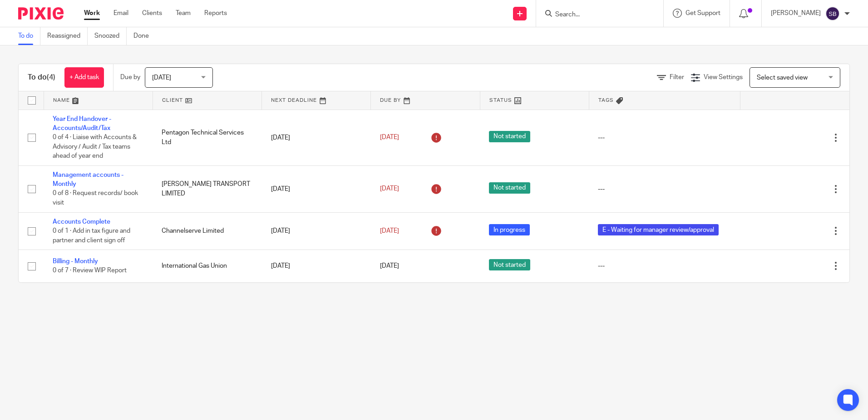  What do you see at coordinates (723, 78) in the screenshot?
I see `span: View Settings` at bounding box center [723, 78].